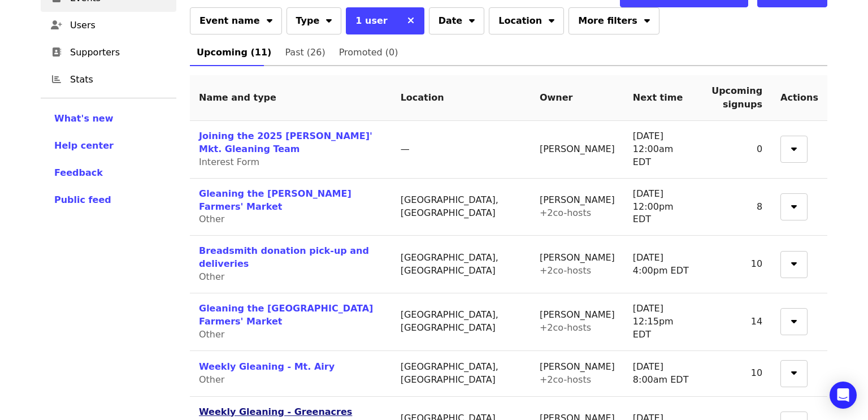 Image resolution: width=868 pixels, height=420 pixels. What do you see at coordinates (844, 396) in the screenshot?
I see `div: Open Intercom Messenger` at bounding box center [844, 396].